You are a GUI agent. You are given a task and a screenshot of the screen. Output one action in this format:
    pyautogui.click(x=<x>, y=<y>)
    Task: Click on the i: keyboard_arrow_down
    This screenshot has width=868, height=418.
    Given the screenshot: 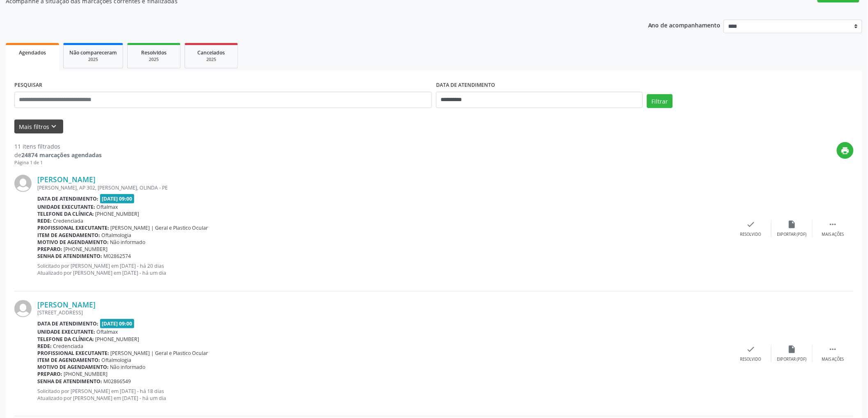 What is the action you would take?
    pyautogui.click(x=54, y=127)
    